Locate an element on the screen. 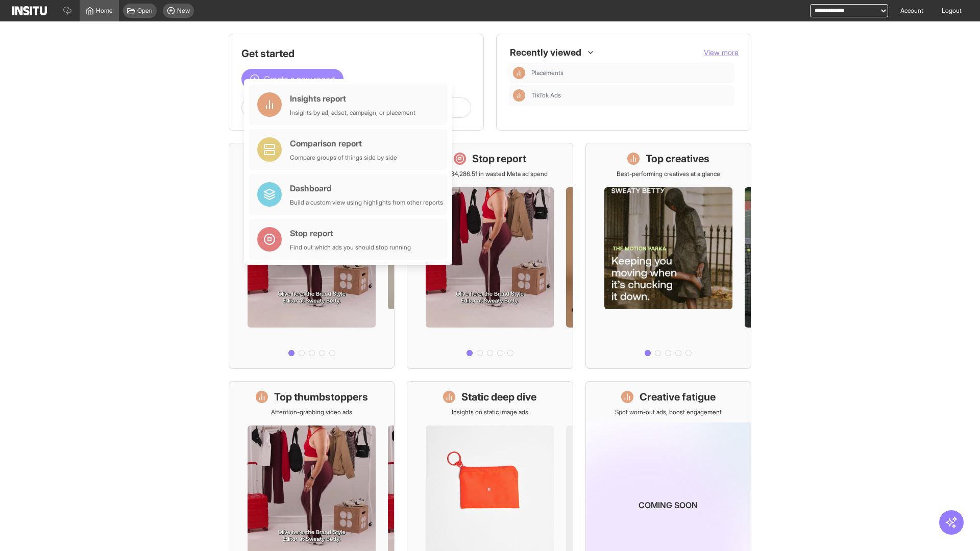 This screenshot has width=980, height=551. a: What's live nowSee all active ads instantly is located at coordinates (311, 256).